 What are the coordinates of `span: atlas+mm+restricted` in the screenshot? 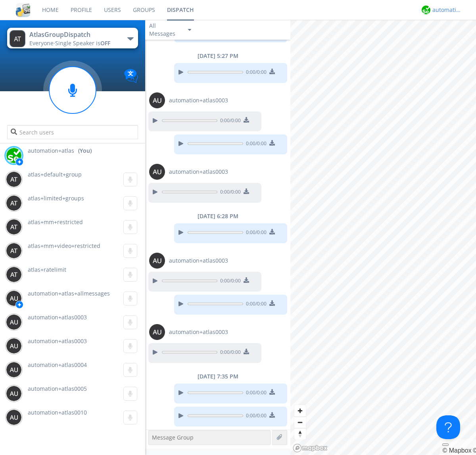 It's located at (55, 222).